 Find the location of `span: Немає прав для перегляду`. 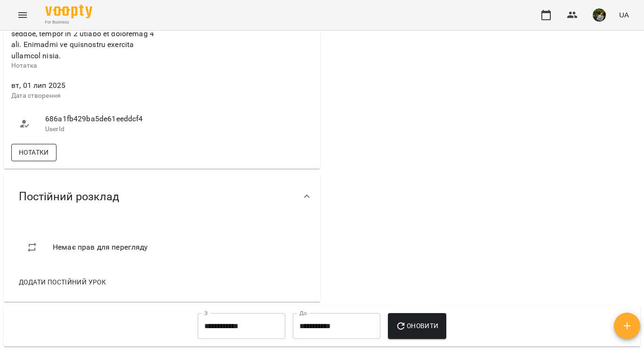

span: Немає прав для перегляду is located at coordinates (100, 247).